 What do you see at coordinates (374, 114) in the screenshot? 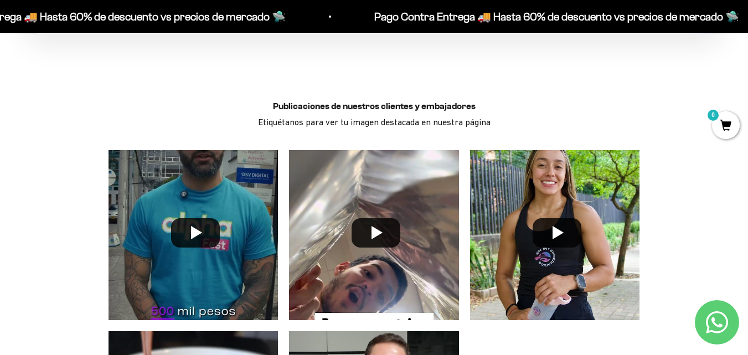
I see `div: Etiquétanos para ver tu imagen destacada en nuestra página` at bounding box center [374, 114].